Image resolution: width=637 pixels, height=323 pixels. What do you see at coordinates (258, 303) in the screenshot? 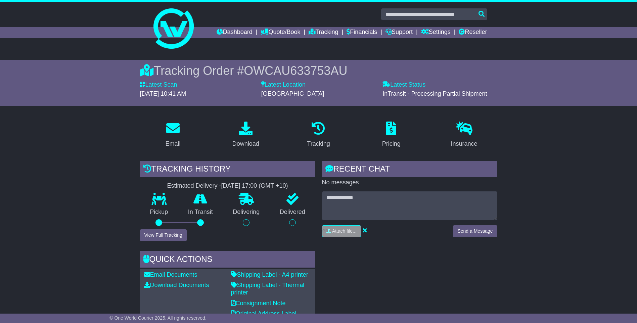
I see `a: Consignment Note` at bounding box center [258, 303].